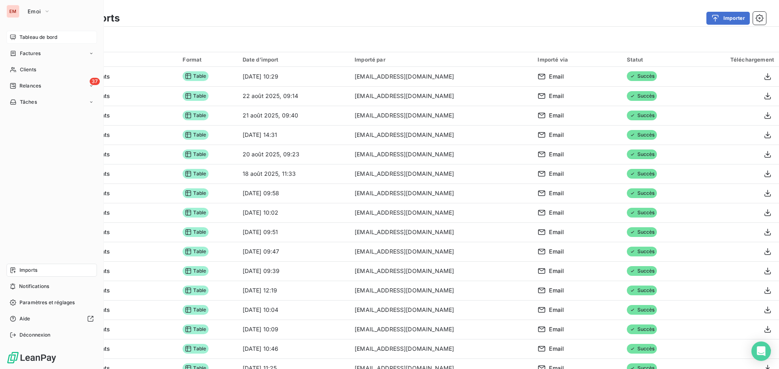  What do you see at coordinates (294, 116) in the screenshot?
I see `td: 21 août 2025, 09:40` at bounding box center [294, 116].